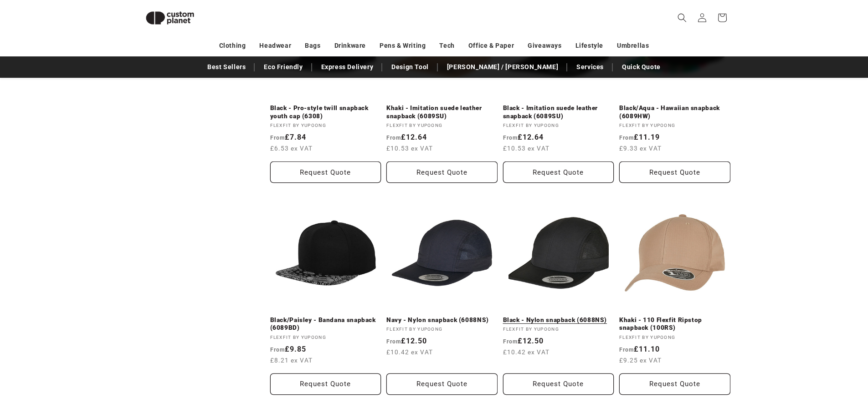  I want to click on a: Quick Quote, so click(641, 67).